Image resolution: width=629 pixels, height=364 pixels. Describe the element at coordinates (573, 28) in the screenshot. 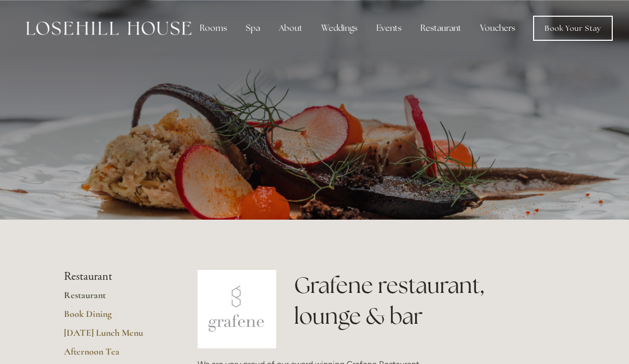

I see `a: Book Your Stay` at that location.